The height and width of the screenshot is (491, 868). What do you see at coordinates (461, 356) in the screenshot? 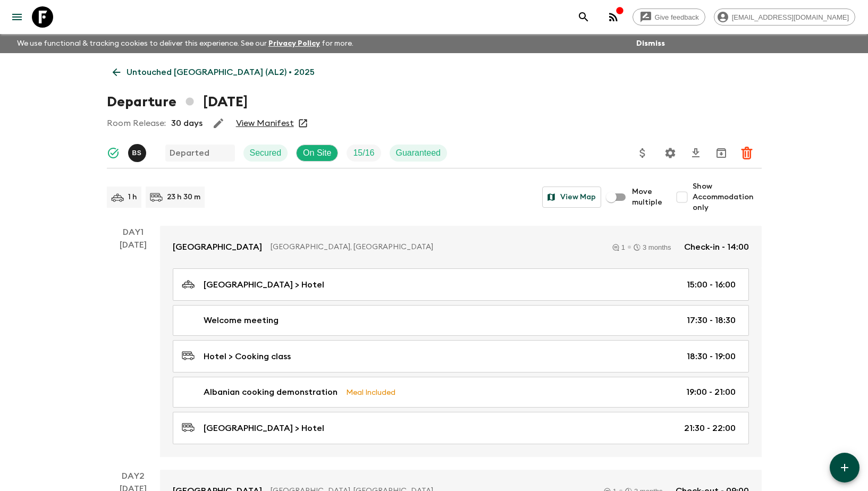
I see `a: Hotel > Cooking class18:30 - 19:00` at bounding box center [461, 356].